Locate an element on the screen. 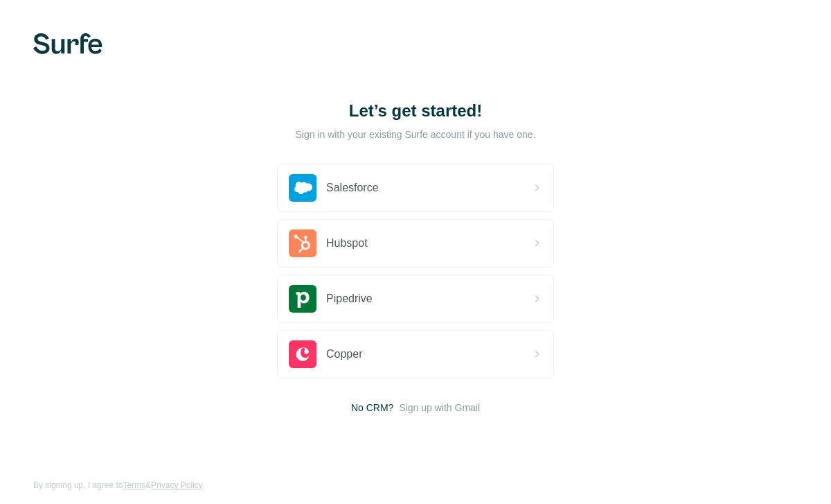 The image size is (831, 504). img: hubspot's logo is located at coordinates (303, 243).